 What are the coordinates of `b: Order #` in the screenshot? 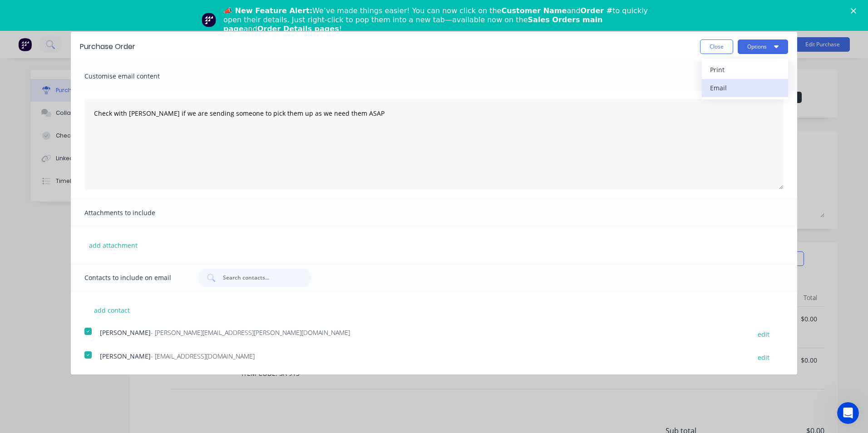 It's located at (596, 11).